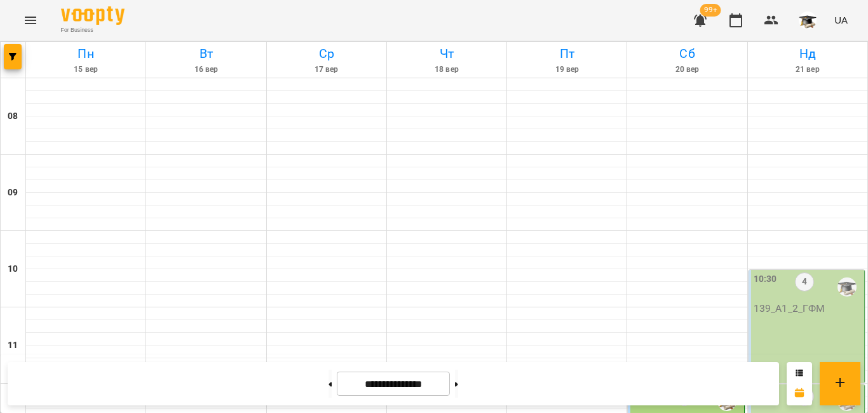  What do you see at coordinates (567, 53) in the screenshot?
I see `h6: Пт` at bounding box center [567, 53].